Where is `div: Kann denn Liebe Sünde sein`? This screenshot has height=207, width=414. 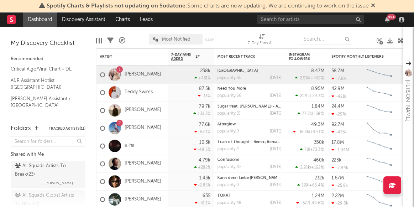
div: Kann denn Liebe Sünde sein is located at coordinates (249, 178).